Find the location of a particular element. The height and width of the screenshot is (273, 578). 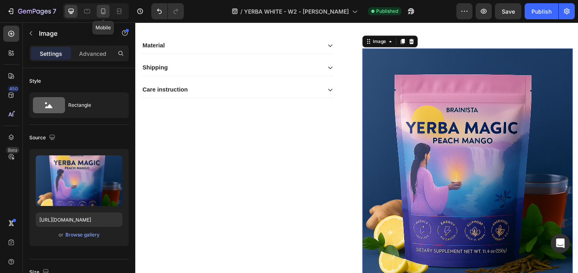

button: Browse gallery is located at coordinates (82, 235).